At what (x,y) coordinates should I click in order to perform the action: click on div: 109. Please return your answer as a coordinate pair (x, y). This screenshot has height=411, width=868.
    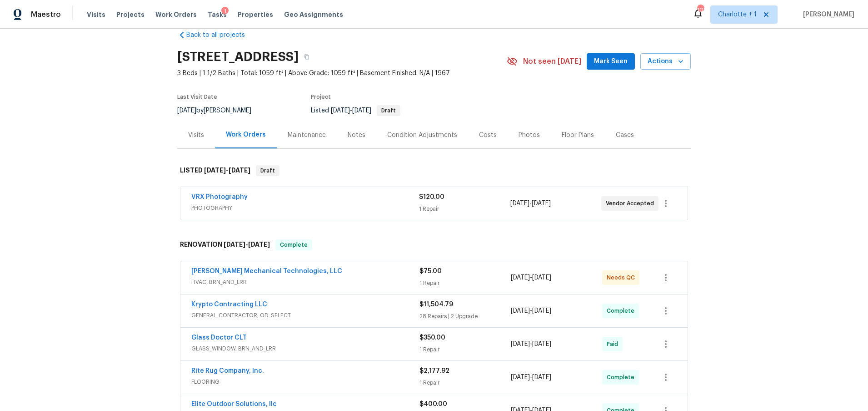
    Looking at the image, I should click on (701, 10).